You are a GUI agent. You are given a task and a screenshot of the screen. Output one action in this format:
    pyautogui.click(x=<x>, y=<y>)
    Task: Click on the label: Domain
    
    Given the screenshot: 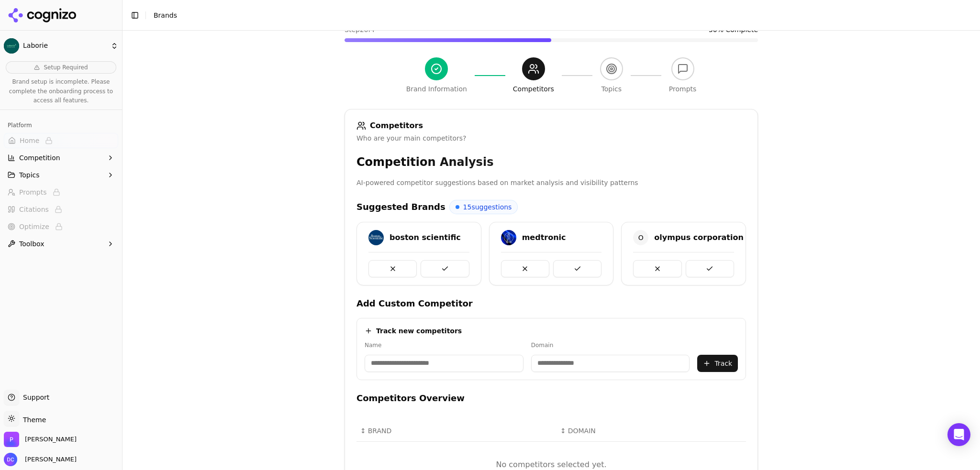 What is the action you would take?
    pyautogui.click(x=610, y=345)
    